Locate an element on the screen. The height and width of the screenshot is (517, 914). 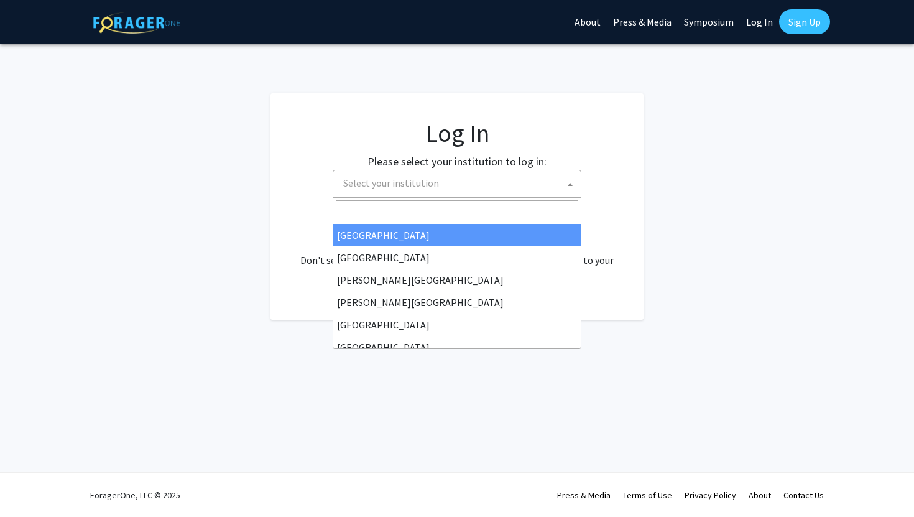
a: Contact Us is located at coordinates (804, 495).